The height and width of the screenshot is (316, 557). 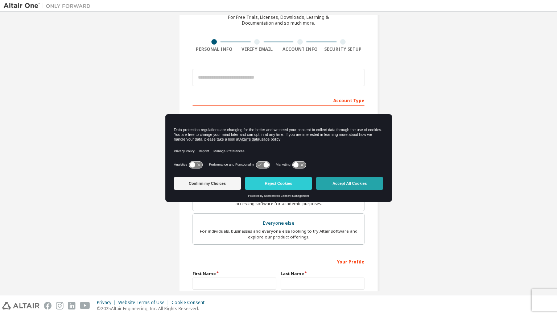 What do you see at coordinates (279, 234) in the screenshot?
I see `div: For individuals, businesses and everyone else looking to try Altair software and explore our prod...` at bounding box center [279, 234].